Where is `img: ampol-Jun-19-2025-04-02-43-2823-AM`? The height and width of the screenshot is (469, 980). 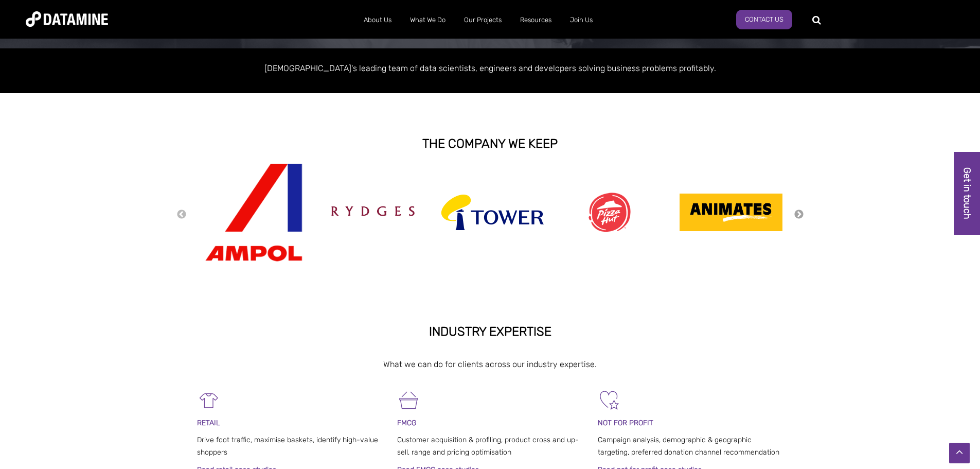
img: ampol-Jun-19-2025-04-02-43-2823-AM is located at coordinates (254, 212).